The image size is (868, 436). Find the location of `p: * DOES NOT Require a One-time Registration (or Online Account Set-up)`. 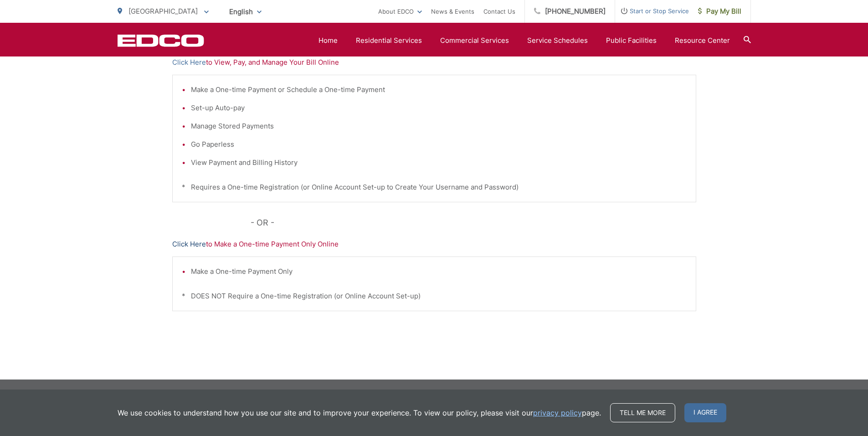

p: * DOES NOT Require a One-time Registration (or Online Account Set-up) is located at coordinates (434, 296).